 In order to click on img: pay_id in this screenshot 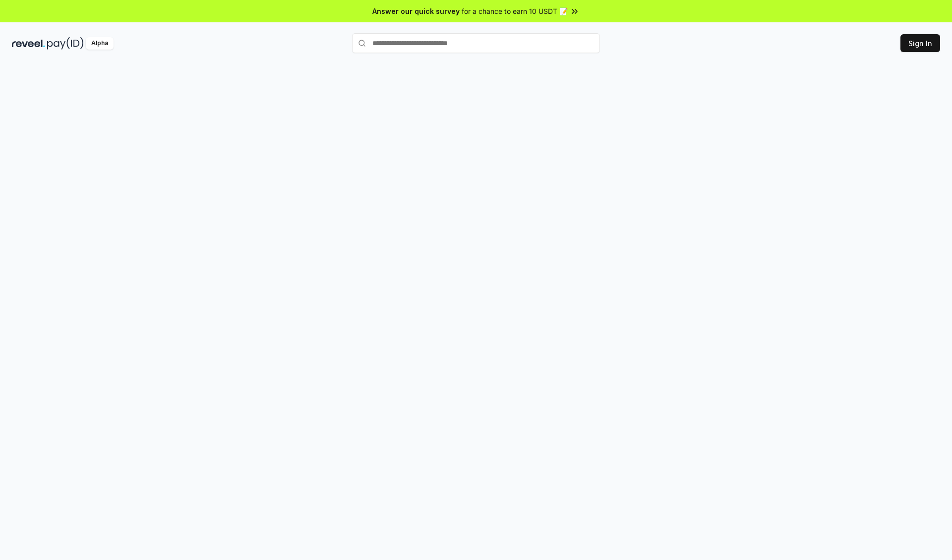, I will do `click(65, 43)`.